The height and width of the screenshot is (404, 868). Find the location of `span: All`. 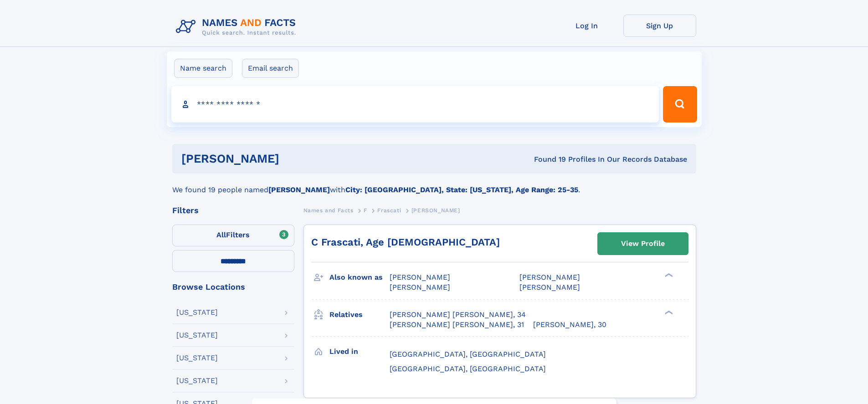

span: All is located at coordinates (221, 234).